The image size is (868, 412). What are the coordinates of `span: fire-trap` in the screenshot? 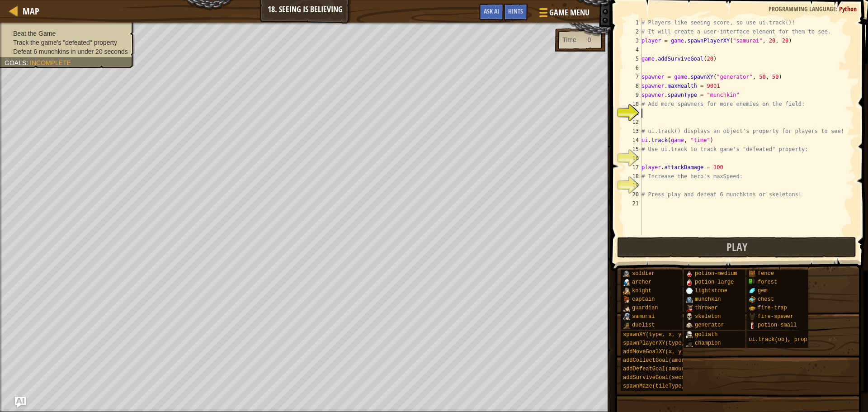 It's located at (772, 308).